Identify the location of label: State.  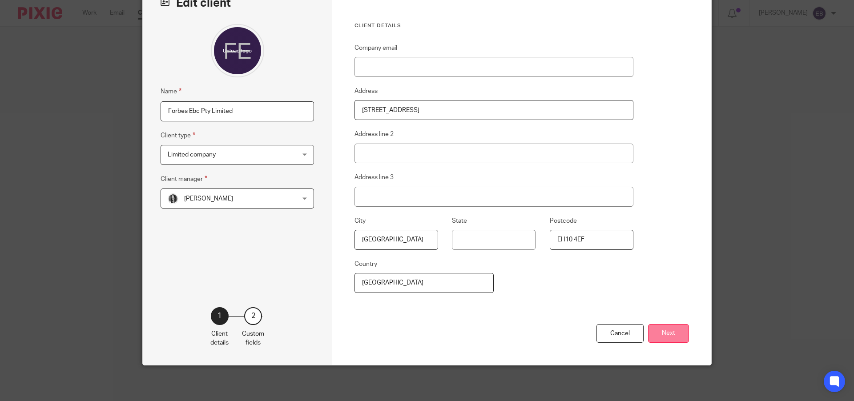
(460, 221).